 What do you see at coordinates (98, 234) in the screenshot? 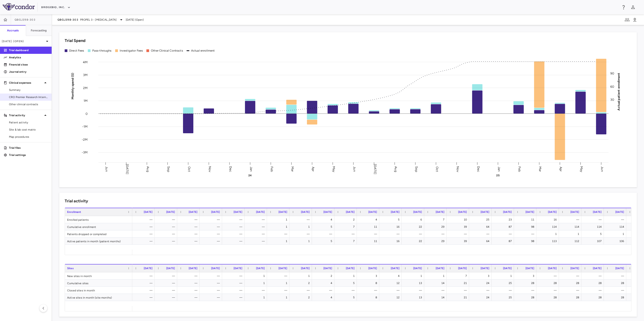
I see `div: Patients dropped or completed` at bounding box center [98, 234].